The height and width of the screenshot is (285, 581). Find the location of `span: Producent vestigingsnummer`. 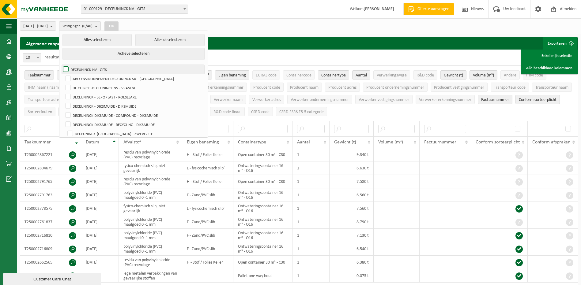

span: Producent vestigingsnummer is located at coordinates (459, 88).